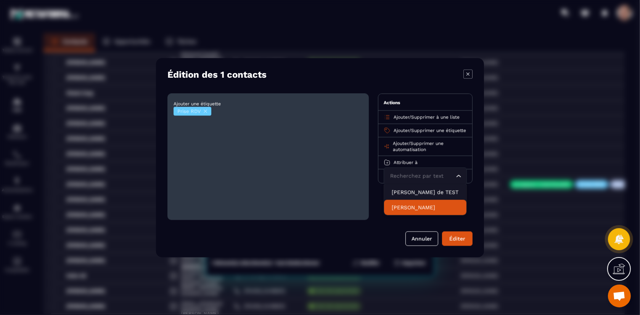 The image size is (640, 315). I want to click on span: Supprimer à une liste, so click(435, 117).